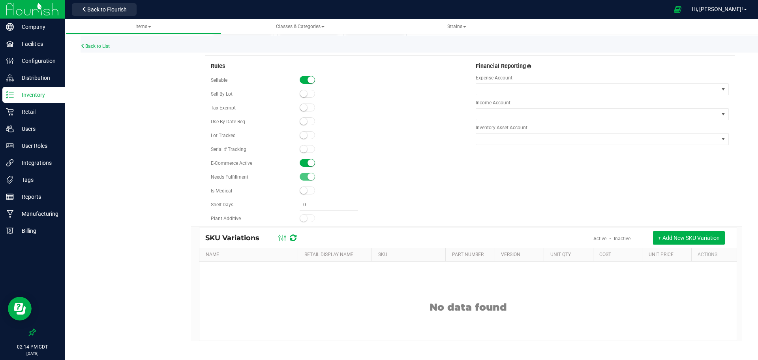  I want to click on span: Back to Flourish, so click(107, 9).